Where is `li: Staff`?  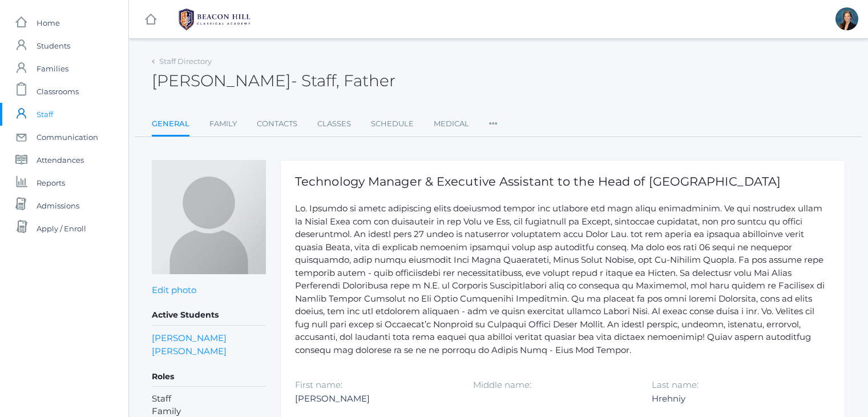
li: Staff is located at coordinates (209, 399).